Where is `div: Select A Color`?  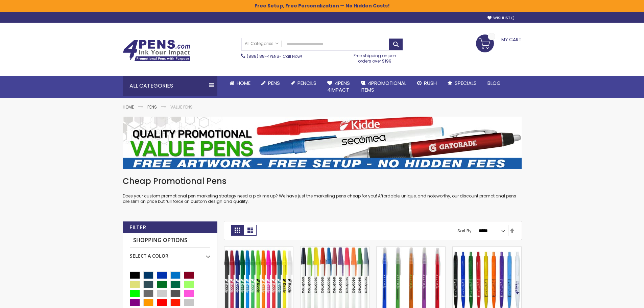 div: Select A Color is located at coordinates (170, 254).